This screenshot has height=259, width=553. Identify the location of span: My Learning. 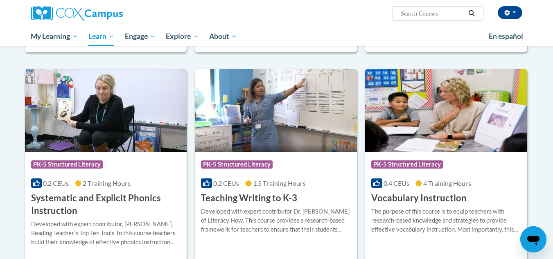
(54, 36).